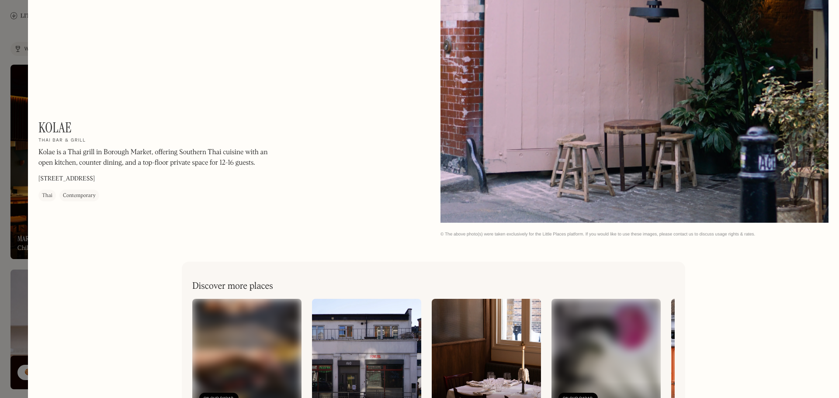 This screenshot has height=398, width=839. I want to click on div: © The above photo(s) were taken exclusively for the Little Places platform. If you would like to ..., so click(635, 234).